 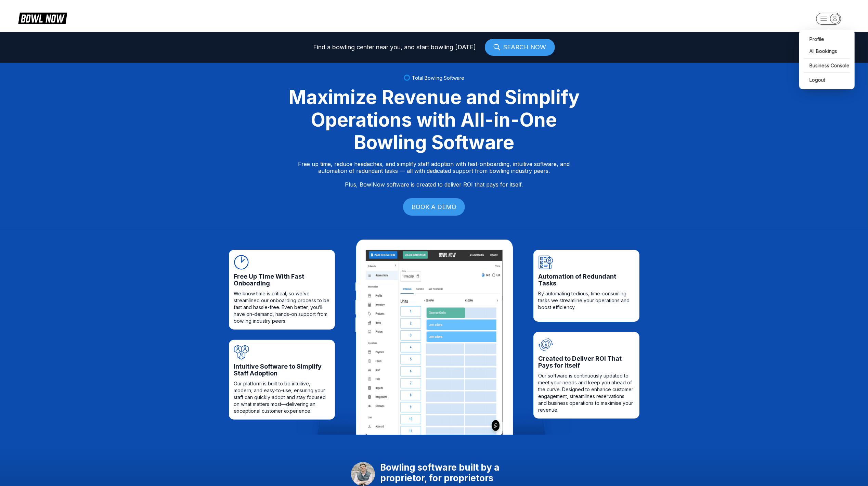 What do you see at coordinates (827, 51) in the screenshot?
I see `div: All Bookings` at bounding box center [827, 51].